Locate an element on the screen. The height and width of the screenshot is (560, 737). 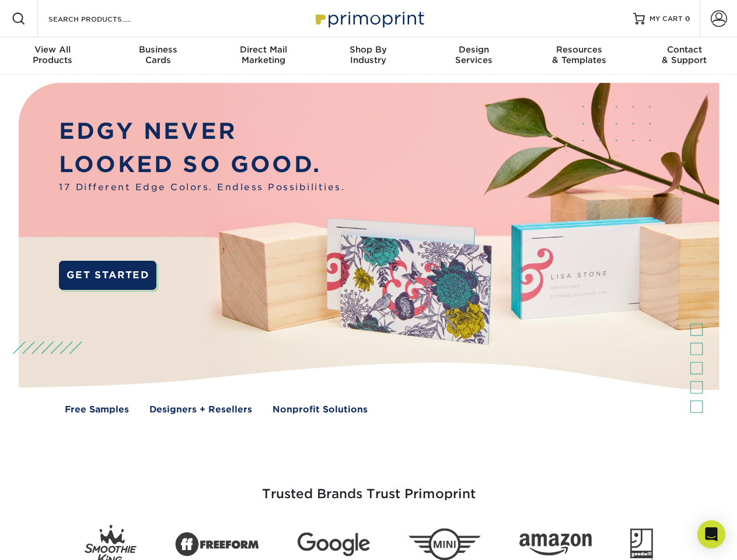
a: DesignServices is located at coordinates (474, 56).